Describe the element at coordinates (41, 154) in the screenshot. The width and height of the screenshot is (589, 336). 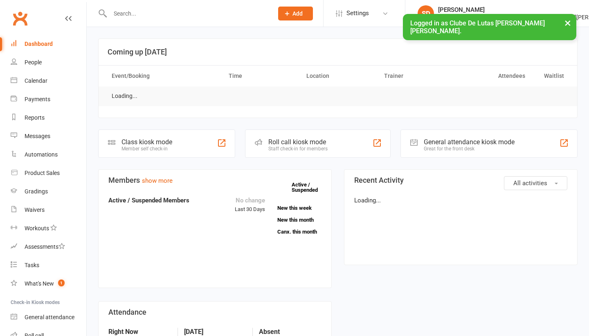
I see `div: Automations` at that location.